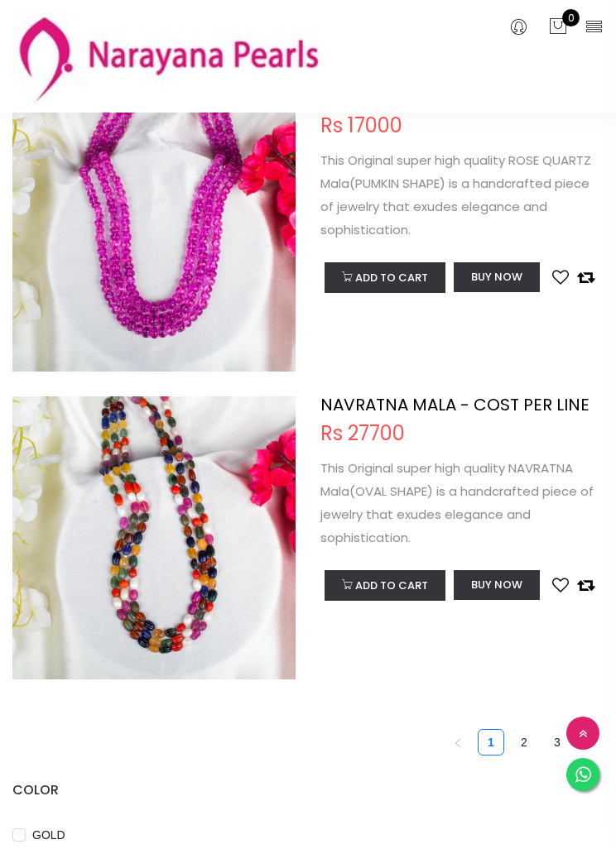 The image size is (616, 849). What do you see at coordinates (462, 503) in the screenshot?
I see `p: This Original super high quality NAVRATNA Mala(OVAL SHAPE) is a handcrafted piece of jewelry that...` at bounding box center [462, 503].